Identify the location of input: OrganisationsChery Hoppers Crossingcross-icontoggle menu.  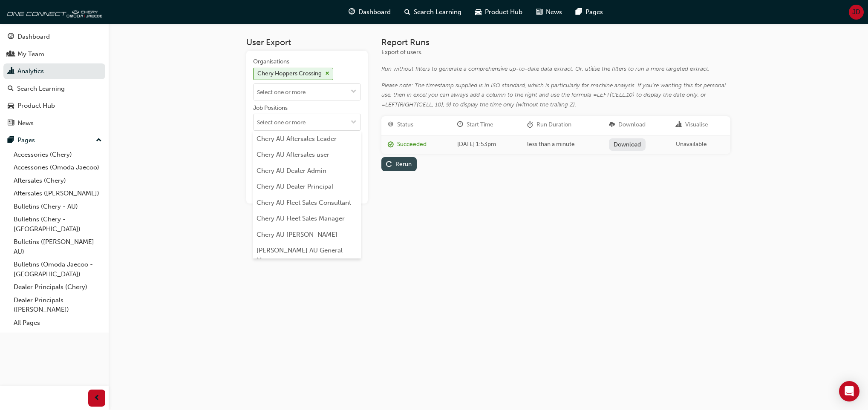
(307, 92).